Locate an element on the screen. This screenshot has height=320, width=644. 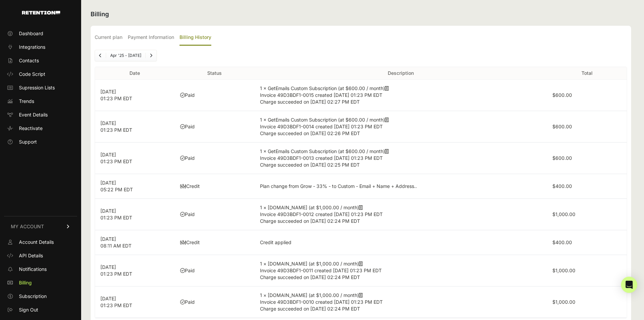
span: MY ACCOUNT is located at coordinates (27, 227).